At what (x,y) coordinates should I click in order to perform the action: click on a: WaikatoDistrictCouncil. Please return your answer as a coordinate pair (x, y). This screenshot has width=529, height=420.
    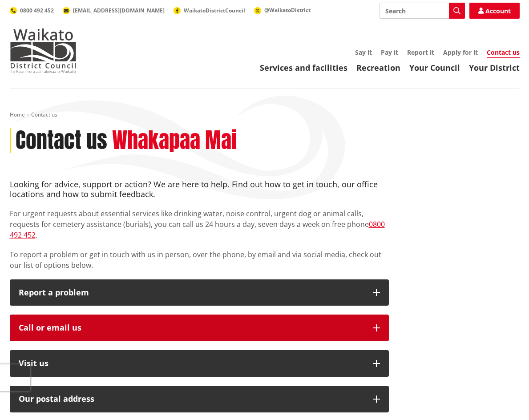
    Looking at the image, I should click on (209, 10).